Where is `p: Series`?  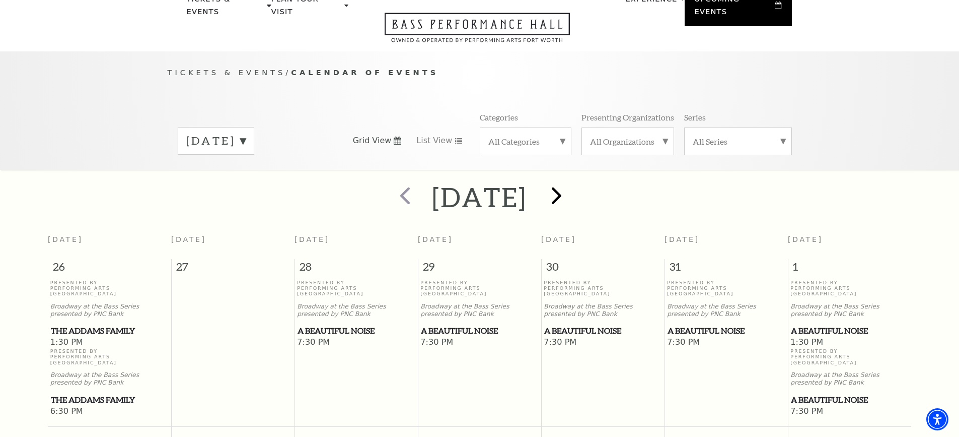 p: Series is located at coordinates (695, 117).